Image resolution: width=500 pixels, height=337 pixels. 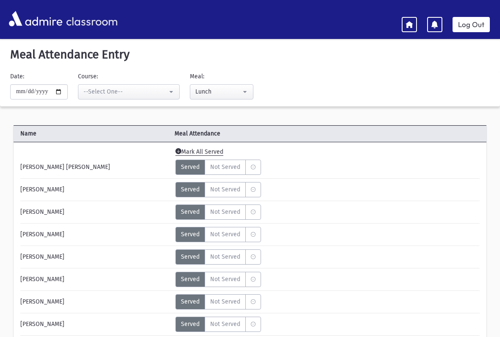 I want to click on div: --Select One--, so click(x=125, y=92).